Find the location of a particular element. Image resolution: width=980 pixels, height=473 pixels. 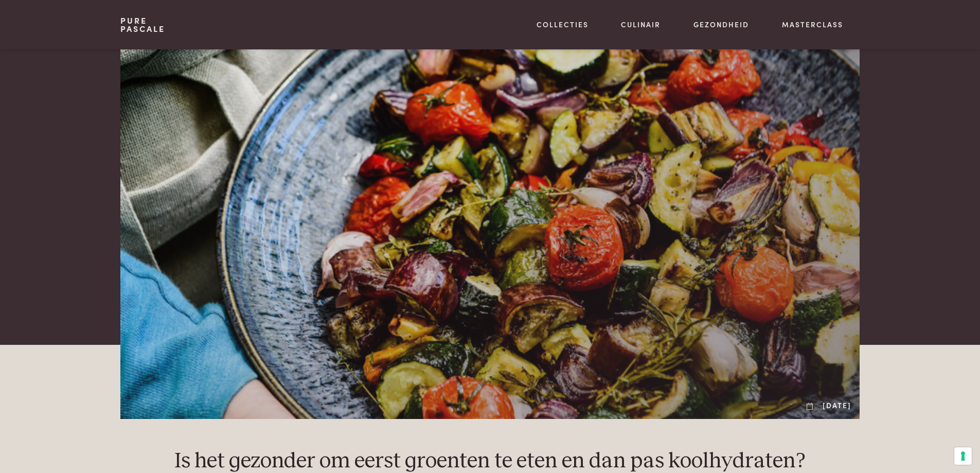

a: Masterclass is located at coordinates (812, 24).